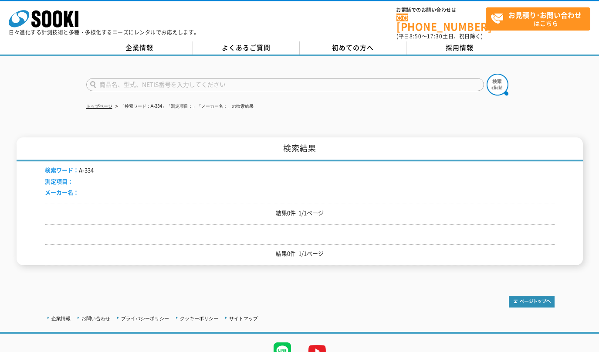  I want to click on a: お問い合わせ, so click(96, 318).